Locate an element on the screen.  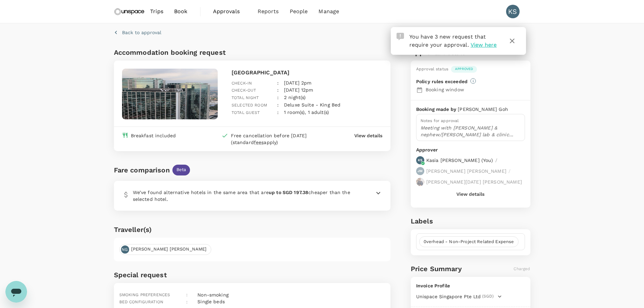
div: Approval status is located at coordinates (432, 70).